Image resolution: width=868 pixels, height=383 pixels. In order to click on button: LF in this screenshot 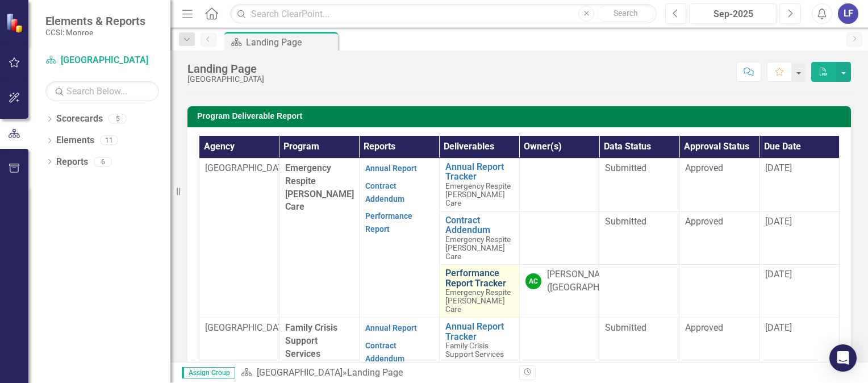, I will do `click(848, 14)`.